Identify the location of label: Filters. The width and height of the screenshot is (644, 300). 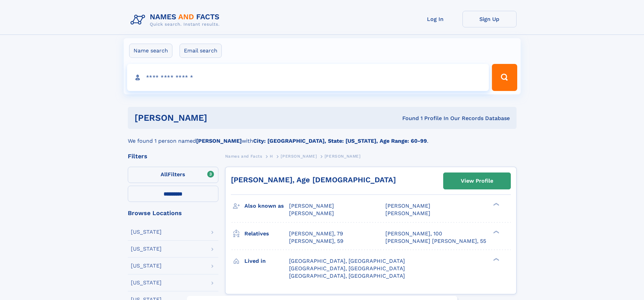
(173, 175).